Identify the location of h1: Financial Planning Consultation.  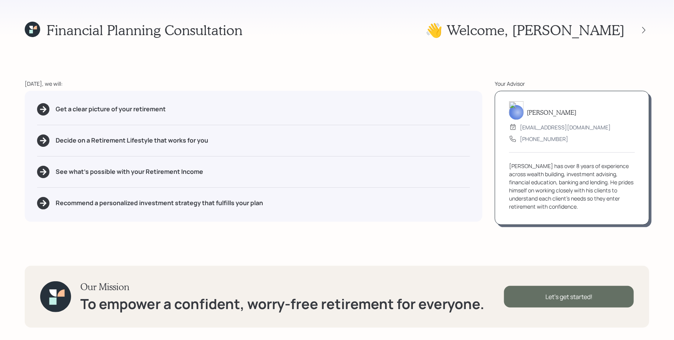
(145, 30).